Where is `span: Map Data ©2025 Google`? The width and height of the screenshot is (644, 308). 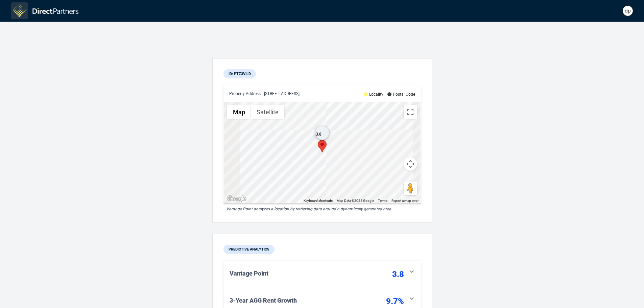
span: Map Data ©2025 Google is located at coordinates (355, 200).